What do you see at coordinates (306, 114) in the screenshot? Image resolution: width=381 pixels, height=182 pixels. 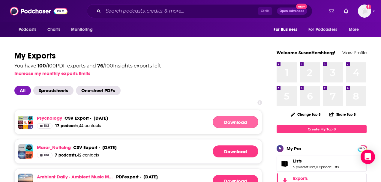 I see `button: Change Top 8` at bounding box center [306, 114].